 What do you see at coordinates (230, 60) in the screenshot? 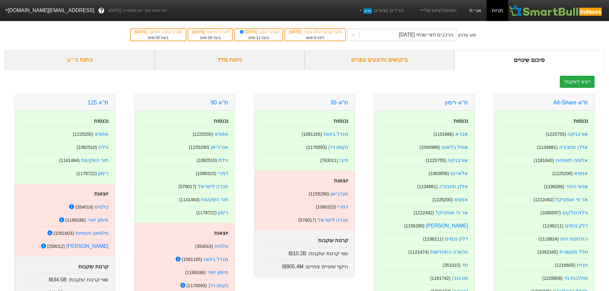
I see `div: ניתוח מדד` at bounding box center [230, 60].